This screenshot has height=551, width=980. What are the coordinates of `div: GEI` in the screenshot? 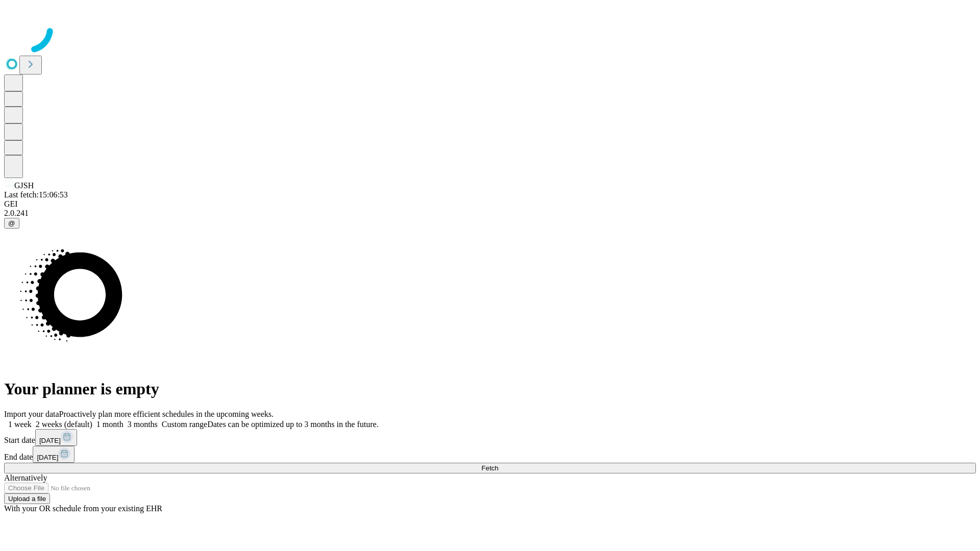 It's located at (490, 204).